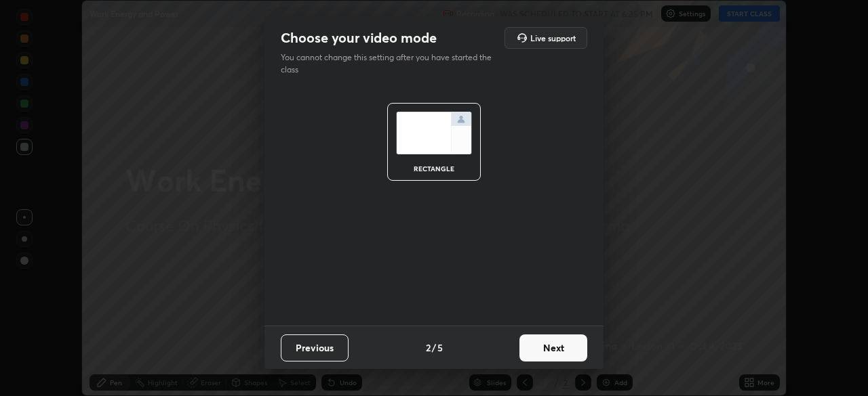 The height and width of the screenshot is (396, 868). Describe the element at coordinates (434, 133) in the screenshot. I see `img: normalScreenIcon.ae25ed63.svg` at that location.